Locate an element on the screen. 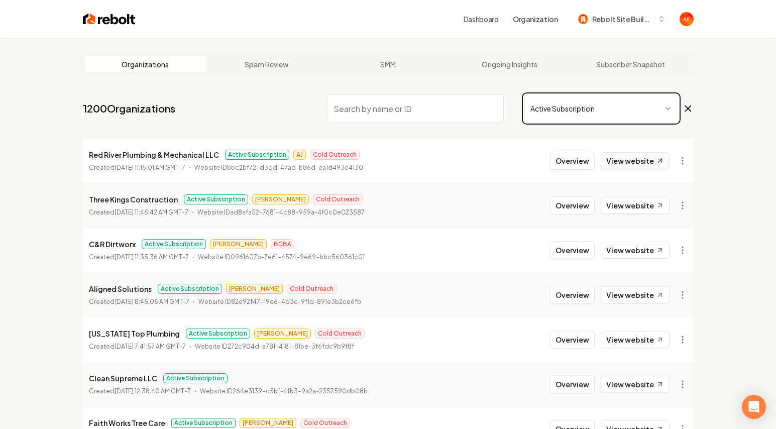 The image size is (776, 429). p: Website ID bbc2bf72-d3dd-47ad-b86d-ea1d493c4130 is located at coordinates (279, 168).